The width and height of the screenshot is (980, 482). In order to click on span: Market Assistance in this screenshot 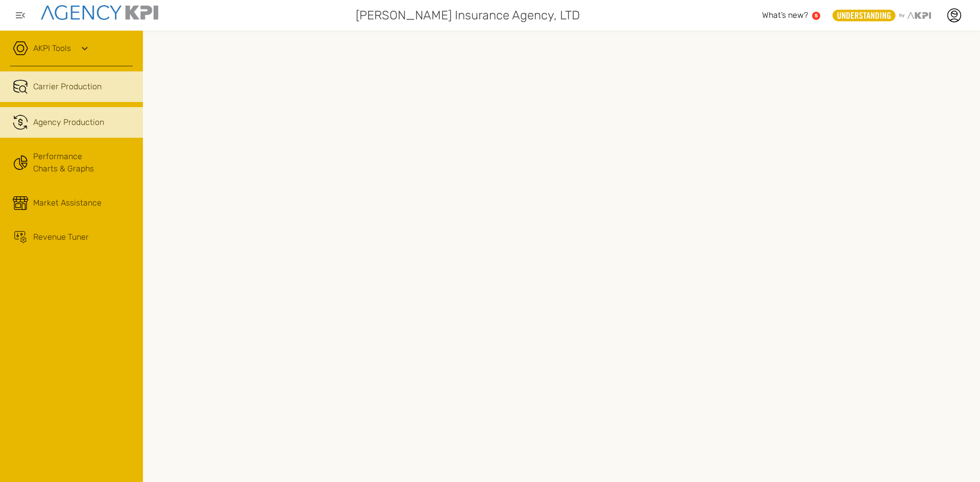, I will do `click(67, 203)`.